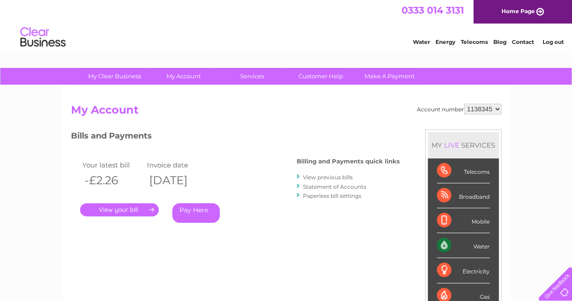  Describe the element at coordinates (235, 137) in the screenshot. I see `h3: Bills and Payments` at that location.